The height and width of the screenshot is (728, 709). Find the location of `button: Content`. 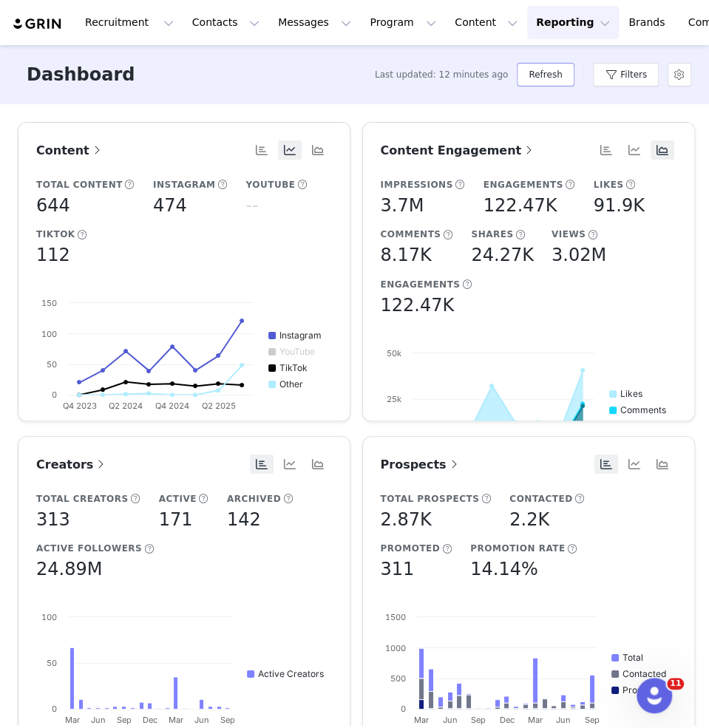

button: Content is located at coordinates (486, 22).